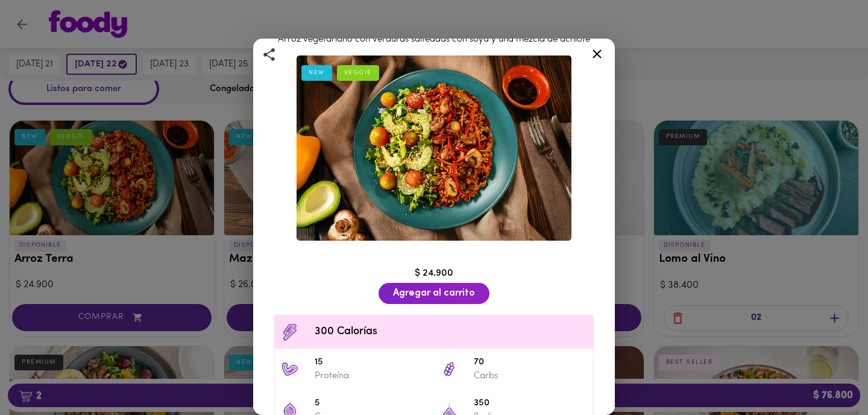 The width and height of the screenshot is (868, 415). What do you see at coordinates (434, 293) in the screenshot?
I see `span: Agregar al carrito` at bounding box center [434, 293].